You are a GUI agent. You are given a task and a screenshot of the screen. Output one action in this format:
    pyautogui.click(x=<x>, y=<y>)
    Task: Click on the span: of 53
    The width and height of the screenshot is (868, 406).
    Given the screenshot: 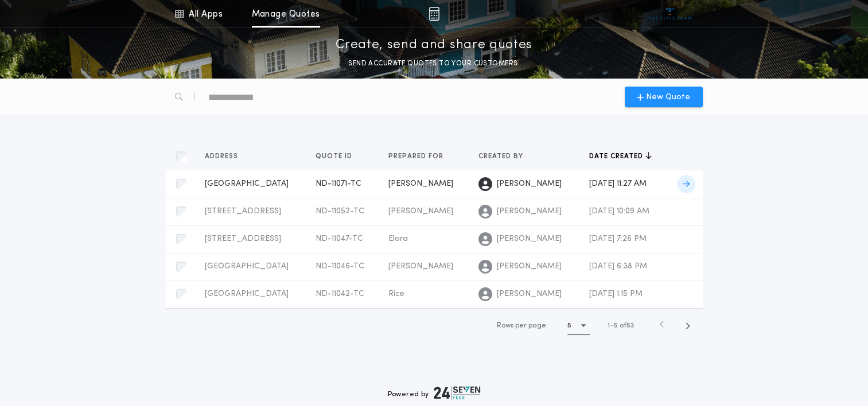 What is the action you would take?
    pyautogui.click(x=626, y=326)
    